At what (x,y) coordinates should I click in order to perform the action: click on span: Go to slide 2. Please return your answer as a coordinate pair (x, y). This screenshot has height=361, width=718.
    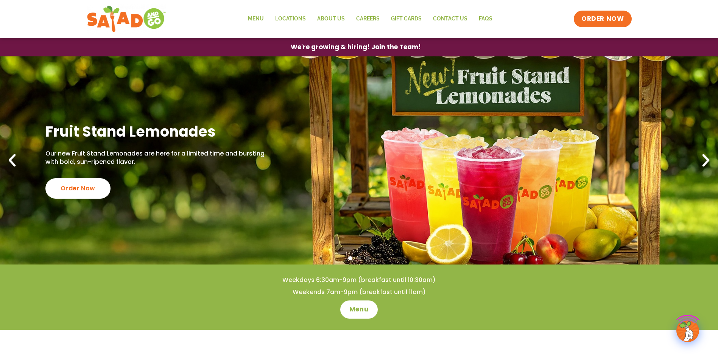
    Looking at the image, I should click on (359, 258).